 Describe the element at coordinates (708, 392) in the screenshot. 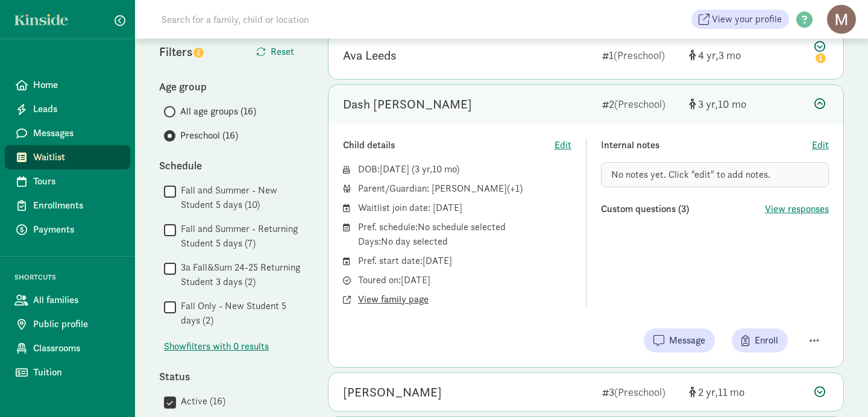

I see `span: 2` at that location.